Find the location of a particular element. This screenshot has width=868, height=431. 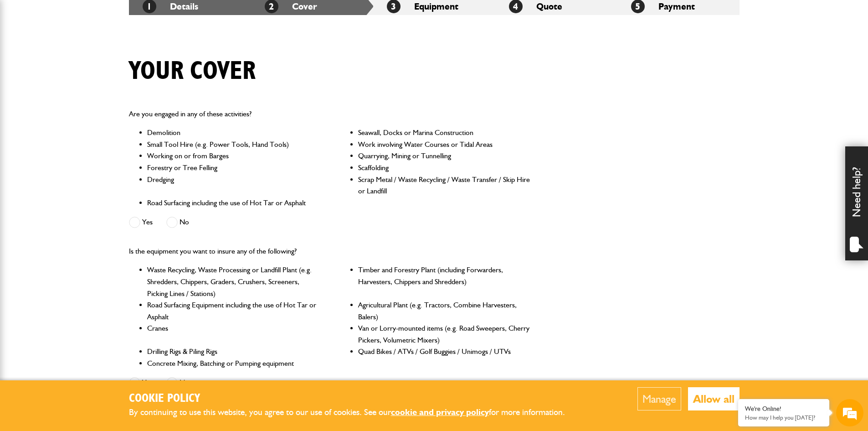

li: Road Surfacing including the use of Hot Tar or Asphalt is located at coordinates (233, 203).